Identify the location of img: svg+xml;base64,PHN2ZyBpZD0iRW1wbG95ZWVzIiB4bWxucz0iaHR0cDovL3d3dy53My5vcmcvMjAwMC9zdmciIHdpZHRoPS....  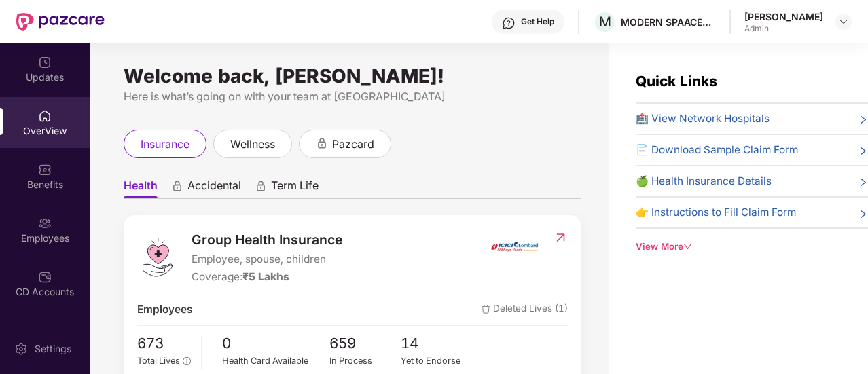
(45, 224).